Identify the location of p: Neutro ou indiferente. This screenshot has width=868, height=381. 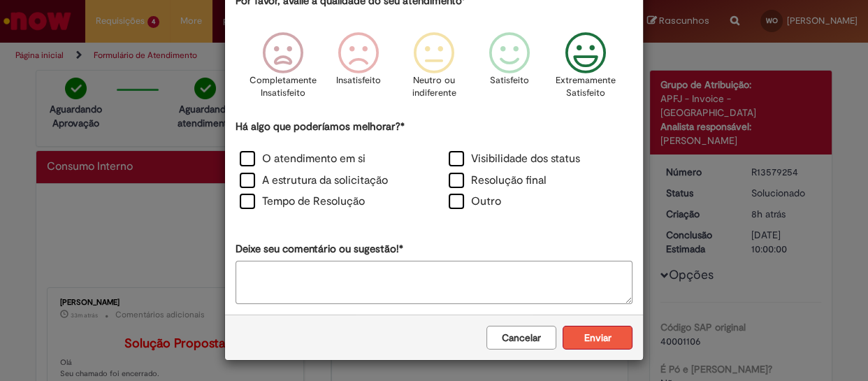
(434, 87).